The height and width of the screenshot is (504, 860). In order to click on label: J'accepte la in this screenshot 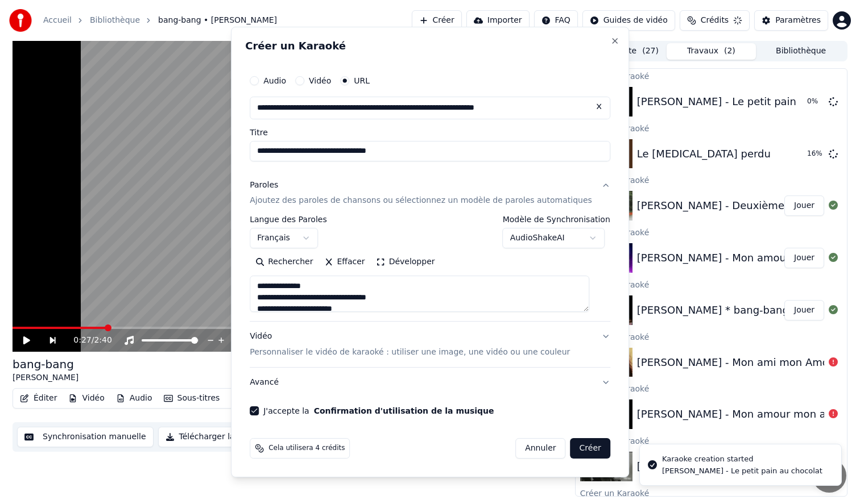, I will do `click(378, 411)`.